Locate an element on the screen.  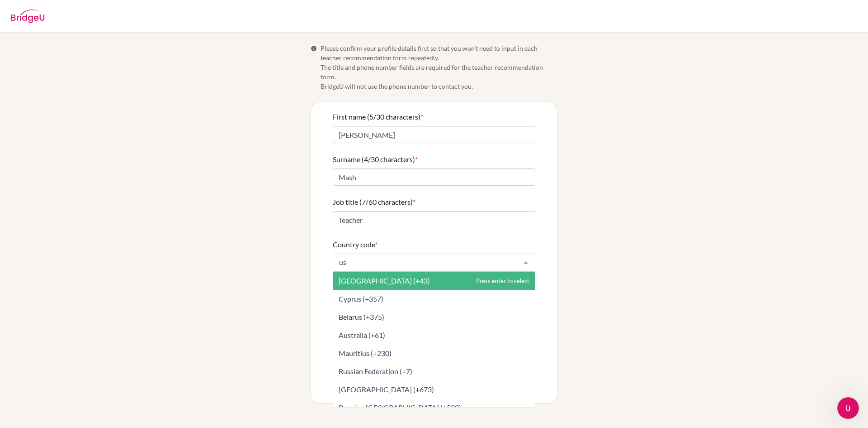
span: Australia (+61) is located at coordinates (362, 334).